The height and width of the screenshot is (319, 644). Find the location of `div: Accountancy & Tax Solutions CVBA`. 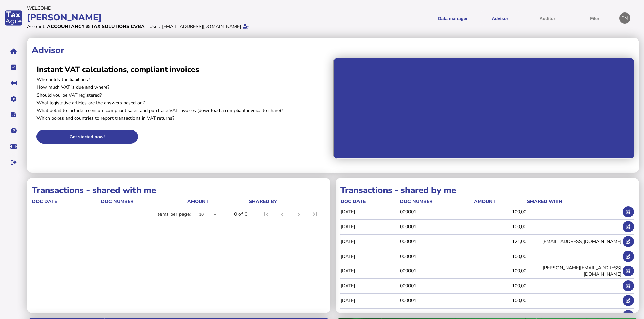

div: Accountancy & Tax Solutions CVBA is located at coordinates (96, 26).